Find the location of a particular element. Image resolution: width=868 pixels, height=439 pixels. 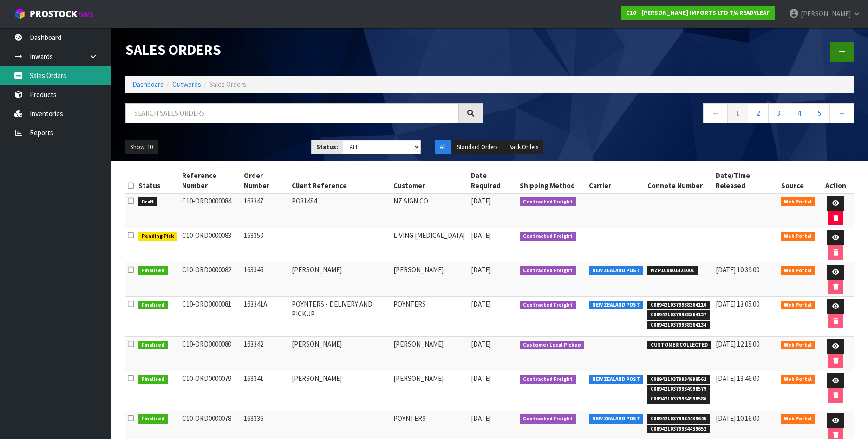

strong: Status: is located at coordinates (327, 147).